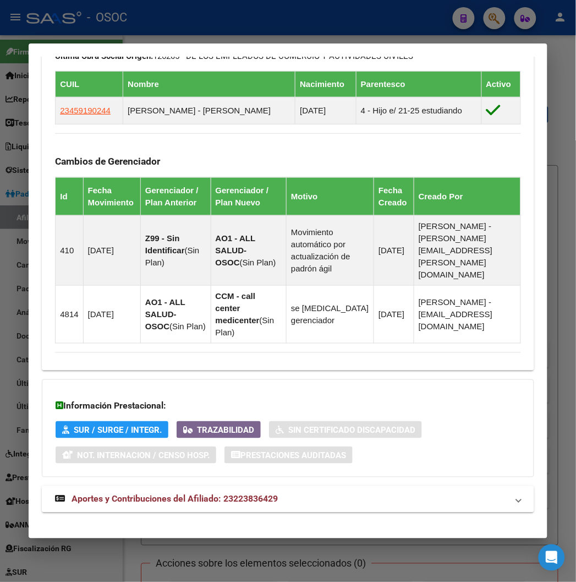  I want to click on strong: Z99 - Sin Identificar, so click(165, 244).